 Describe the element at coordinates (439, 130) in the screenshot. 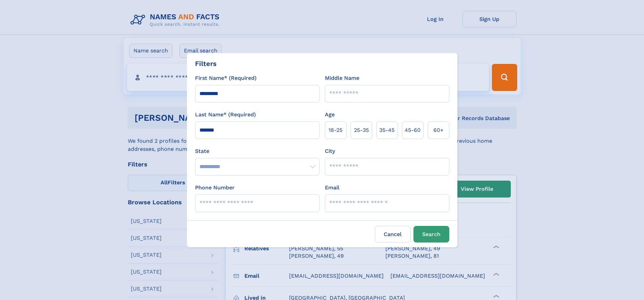

I see `span: 60+` at that location.